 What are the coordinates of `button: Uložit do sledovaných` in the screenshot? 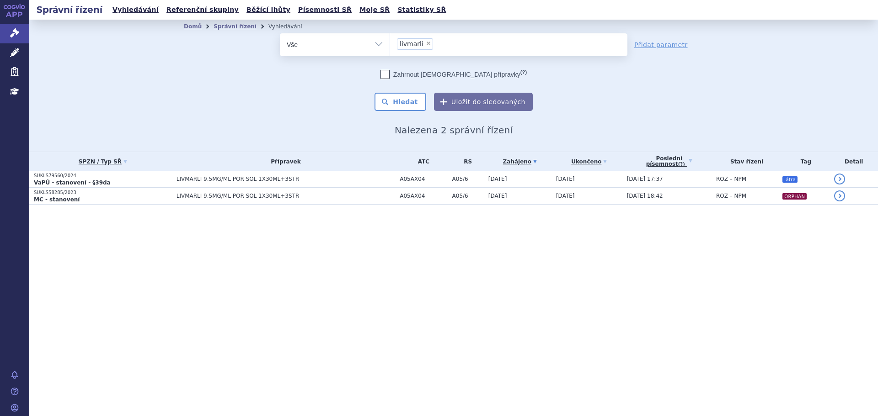 It's located at (483, 102).